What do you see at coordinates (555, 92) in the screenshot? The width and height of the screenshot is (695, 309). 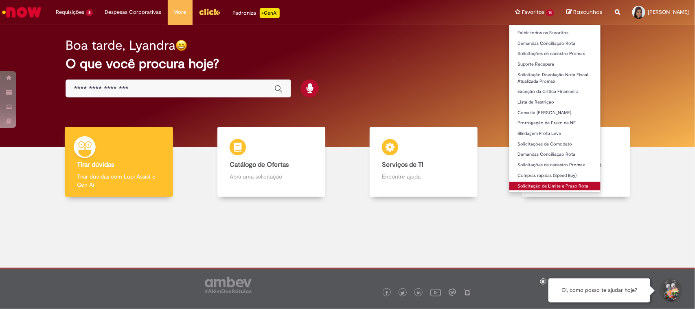 I see `a: Exceção da Crítica Financeira` at bounding box center [555, 92].